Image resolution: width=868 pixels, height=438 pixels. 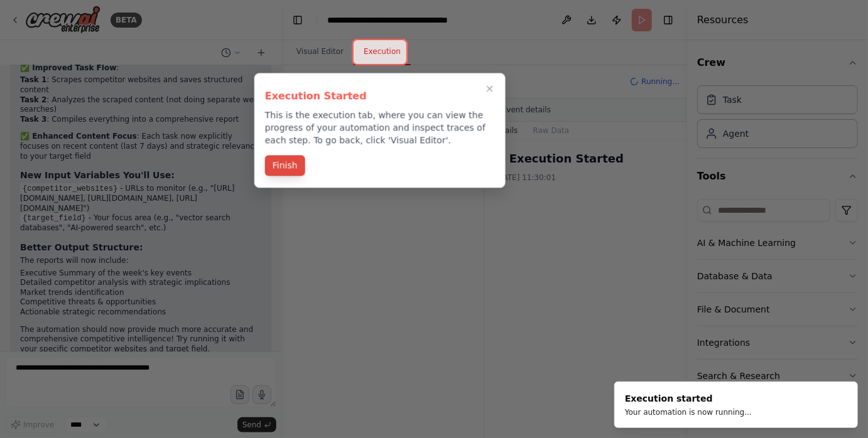 What do you see at coordinates (298, 20) in the screenshot?
I see `button: Hide left sidebar` at bounding box center [298, 20].